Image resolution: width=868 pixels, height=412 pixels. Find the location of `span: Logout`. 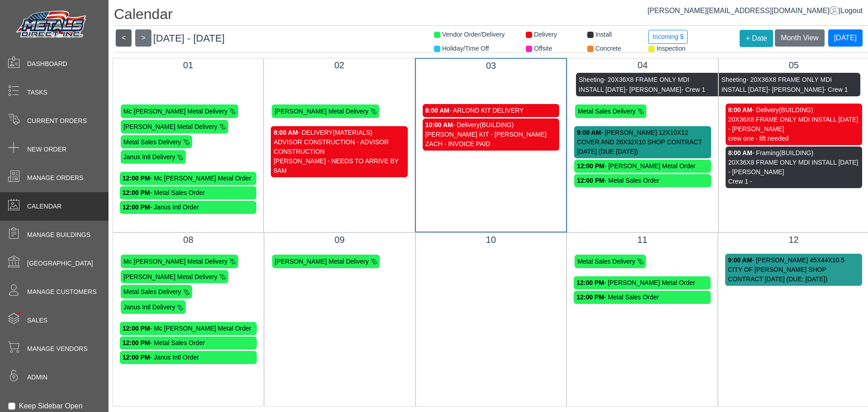

span: Logout is located at coordinates (851, 11).